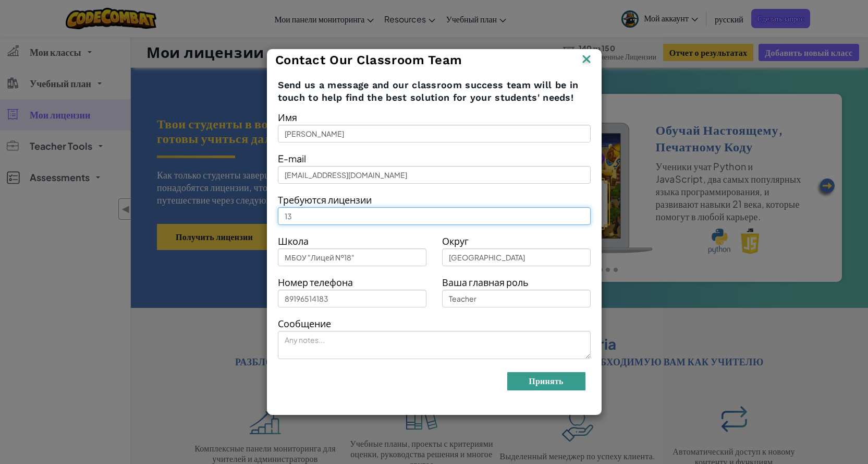 The height and width of the screenshot is (464, 868). What do you see at coordinates (435, 216) in the screenshot?
I see `input: How many licenses do you need?` at bounding box center [435, 216].